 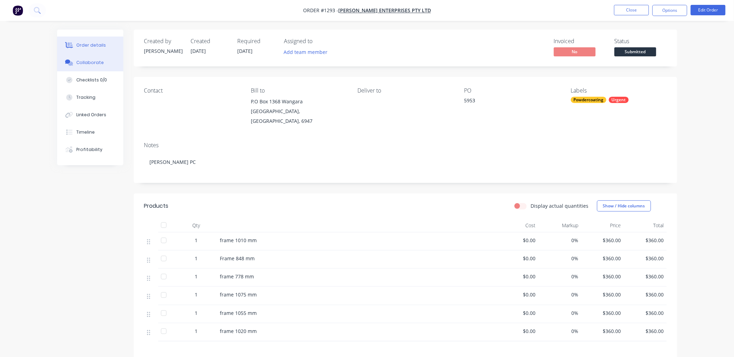 What do you see at coordinates (508, 102) in the screenshot?
I see `div: 5953` at bounding box center [508, 102].